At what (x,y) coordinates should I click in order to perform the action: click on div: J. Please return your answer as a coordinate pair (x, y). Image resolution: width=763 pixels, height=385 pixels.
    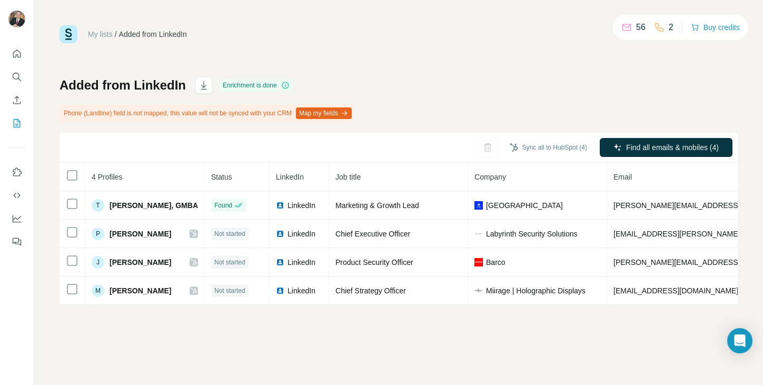
    Looking at the image, I should click on (98, 262).